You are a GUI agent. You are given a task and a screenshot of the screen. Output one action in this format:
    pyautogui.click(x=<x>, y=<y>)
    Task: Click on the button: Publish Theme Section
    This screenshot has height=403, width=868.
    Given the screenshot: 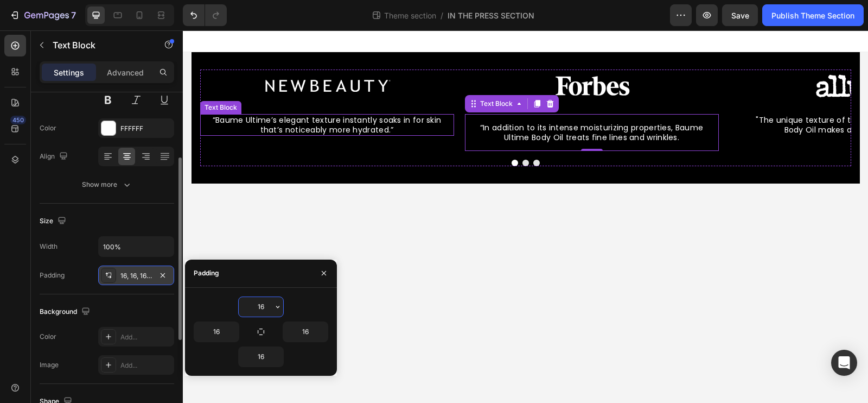 What is the action you would take?
    pyautogui.click(x=812, y=15)
    